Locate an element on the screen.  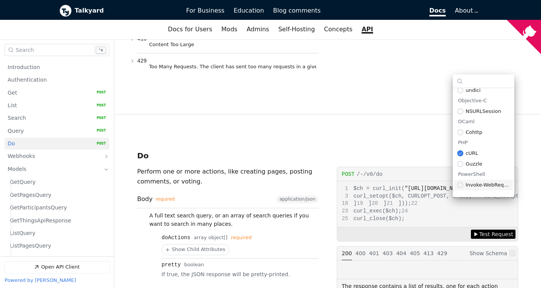
p: A full text search query, or an array of search queries if you want to search in many places. is located at coordinates (234, 220).